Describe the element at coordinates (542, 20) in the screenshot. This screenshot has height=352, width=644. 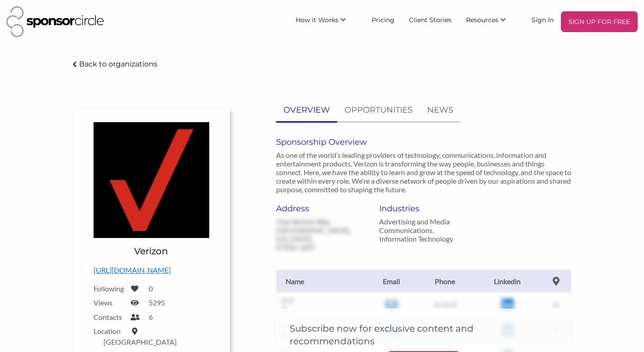
I see `a: Sign In` at that location.